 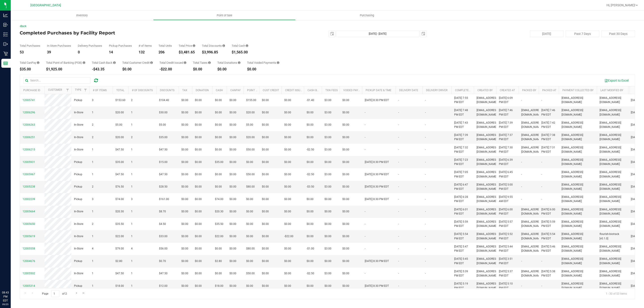 What do you see at coordinates (120, 90) in the screenshot?
I see `a: Total` at bounding box center [120, 90].